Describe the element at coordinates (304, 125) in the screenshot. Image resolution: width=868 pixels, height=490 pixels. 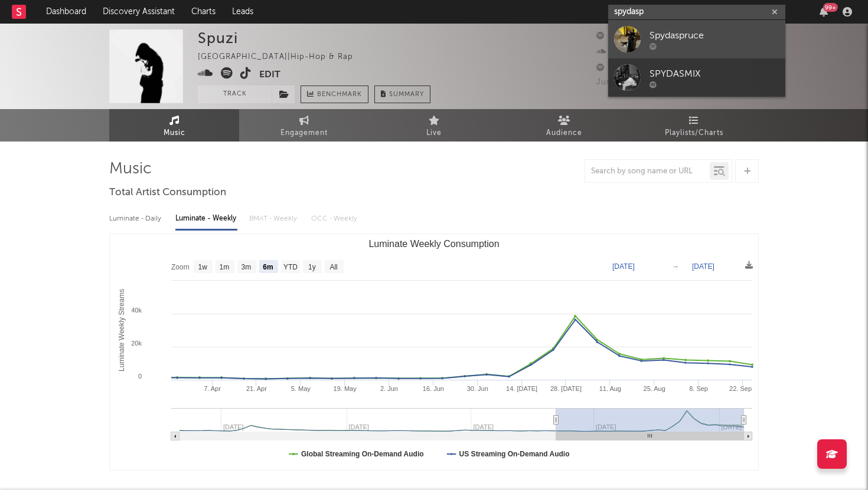
I see `a: Engagement` at that location.